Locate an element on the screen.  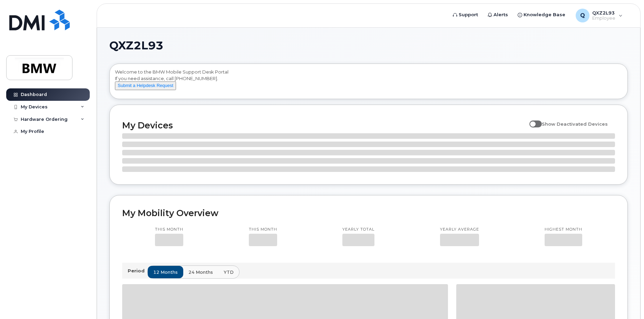
p: Yearly average is located at coordinates (459, 230).